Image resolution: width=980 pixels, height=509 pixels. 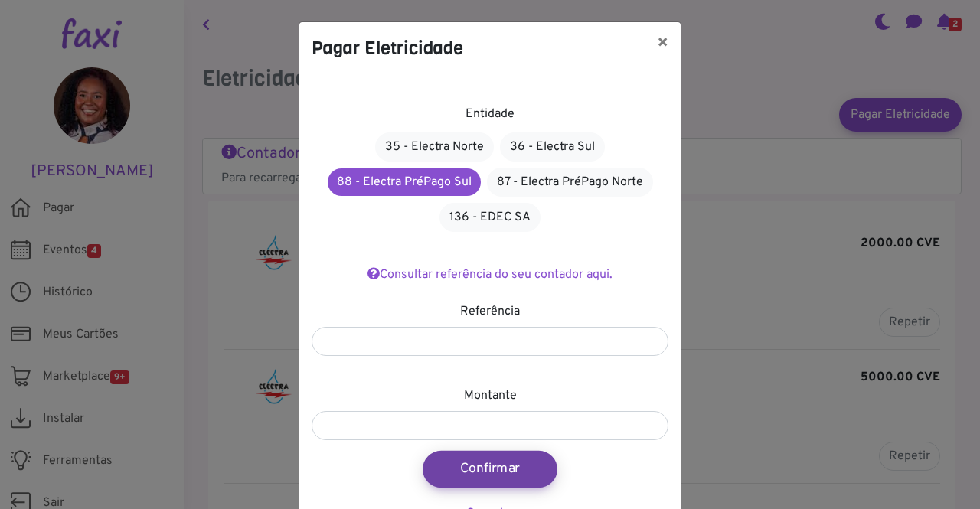 What do you see at coordinates (490, 311) in the screenshot?
I see `label: Referência` at bounding box center [490, 311].